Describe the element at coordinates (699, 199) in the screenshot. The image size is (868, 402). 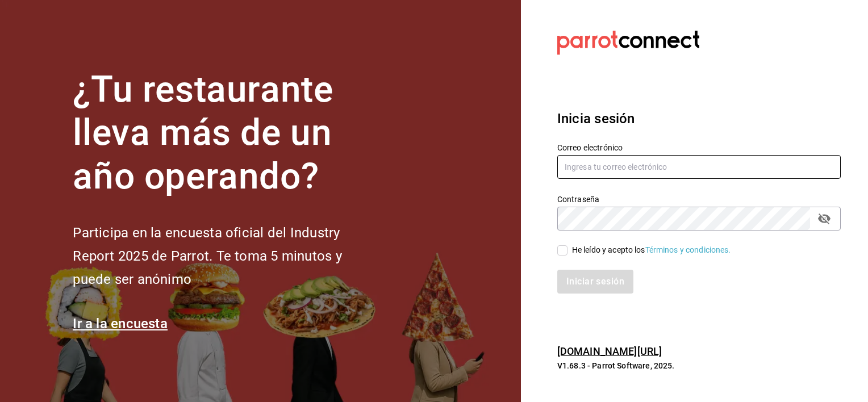
I see `label: Contraseña` at that location.